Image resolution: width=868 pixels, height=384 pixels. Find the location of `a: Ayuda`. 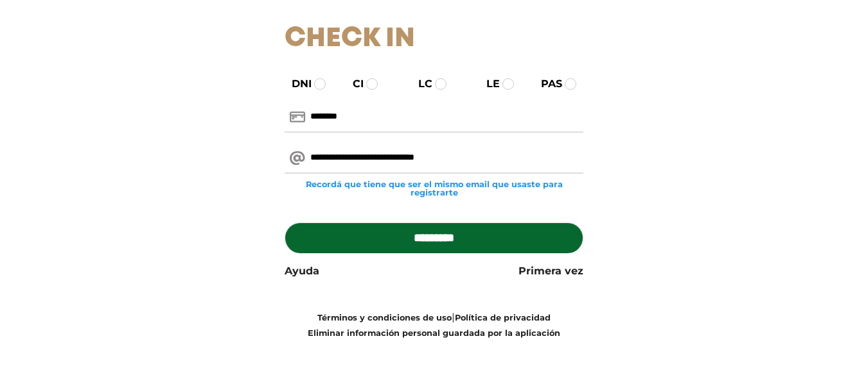

a: Ayuda is located at coordinates (302, 271).